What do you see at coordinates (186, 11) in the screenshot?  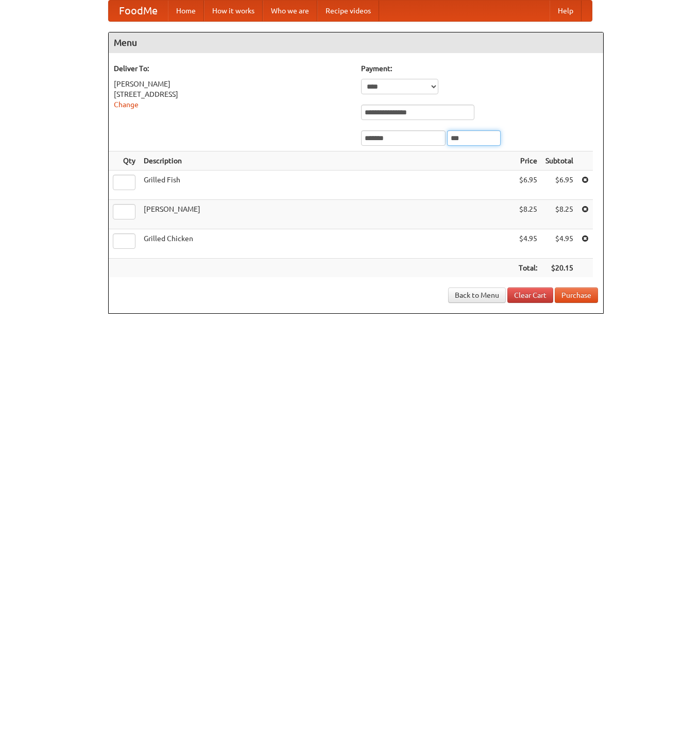 I see `a: Home` at bounding box center [186, 11].